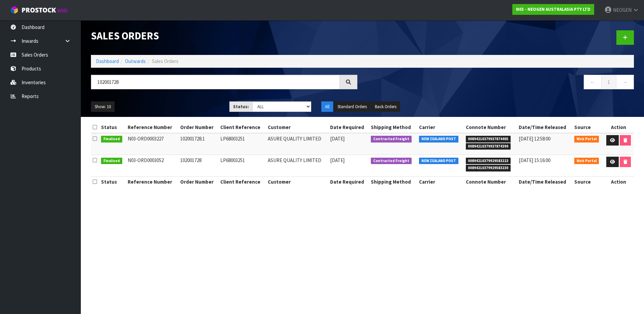  I want to click on span: 00894210379929583230, so click(488, 168).